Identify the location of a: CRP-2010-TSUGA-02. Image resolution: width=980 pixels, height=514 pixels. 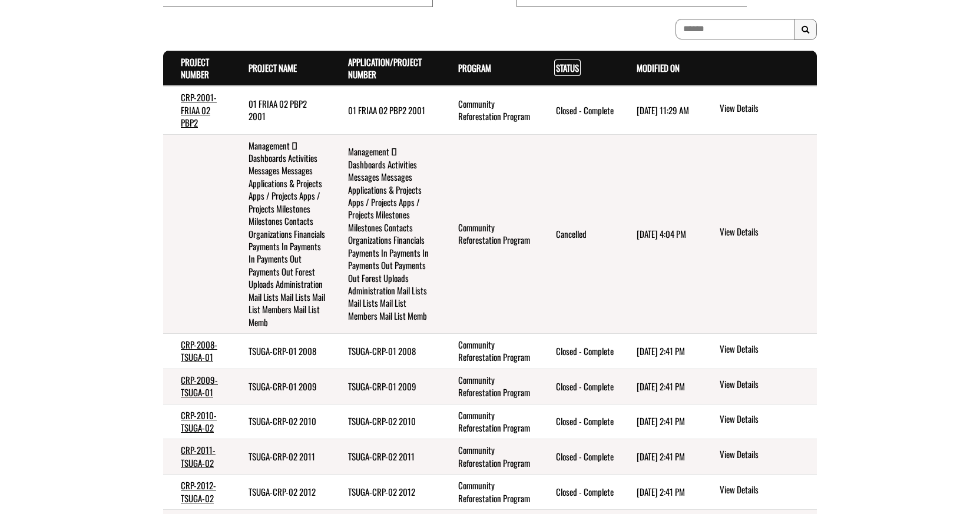
(199, 421).